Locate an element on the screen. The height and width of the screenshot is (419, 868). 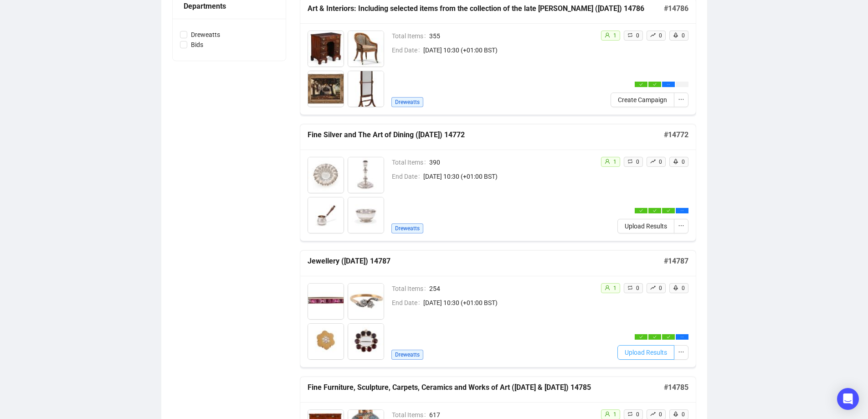
h5: # 14772 is located at coordinates (676, 135).